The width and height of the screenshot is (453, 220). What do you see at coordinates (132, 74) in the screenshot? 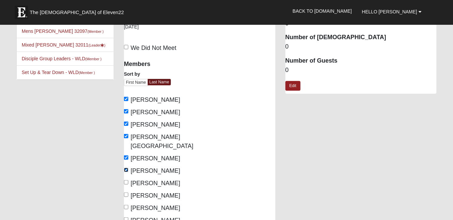
I see `label: Sort by` at bounding box center [132, 74].